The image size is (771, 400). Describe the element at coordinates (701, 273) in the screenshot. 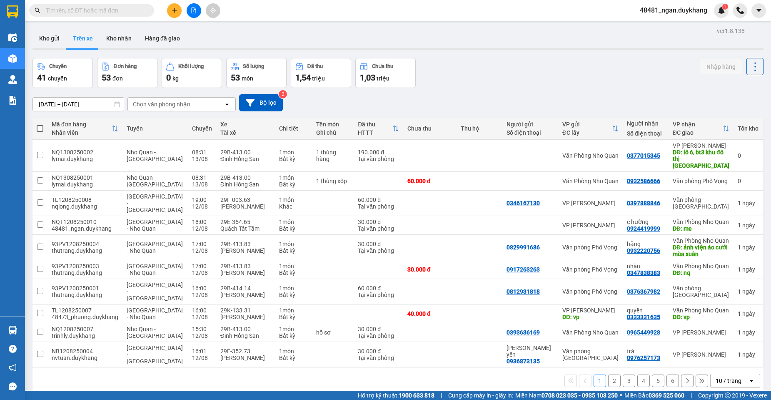

I see `div: DĐ: nq` at that location.